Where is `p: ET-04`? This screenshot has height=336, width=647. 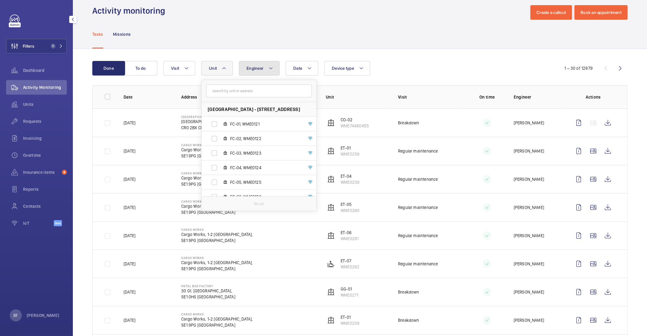 p: ET-04 is located at coordinates (350, 176).